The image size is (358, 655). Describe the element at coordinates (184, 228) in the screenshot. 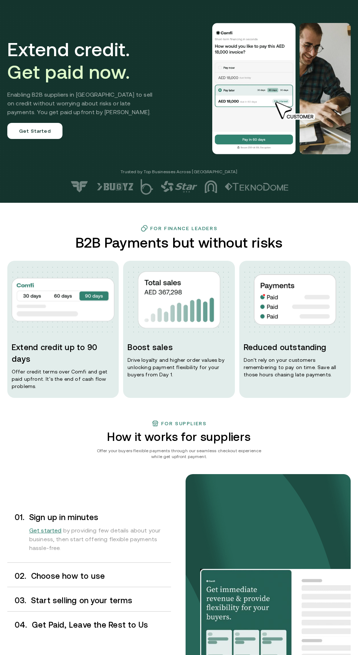

I see `h3: For Finance Leaders` at that location.